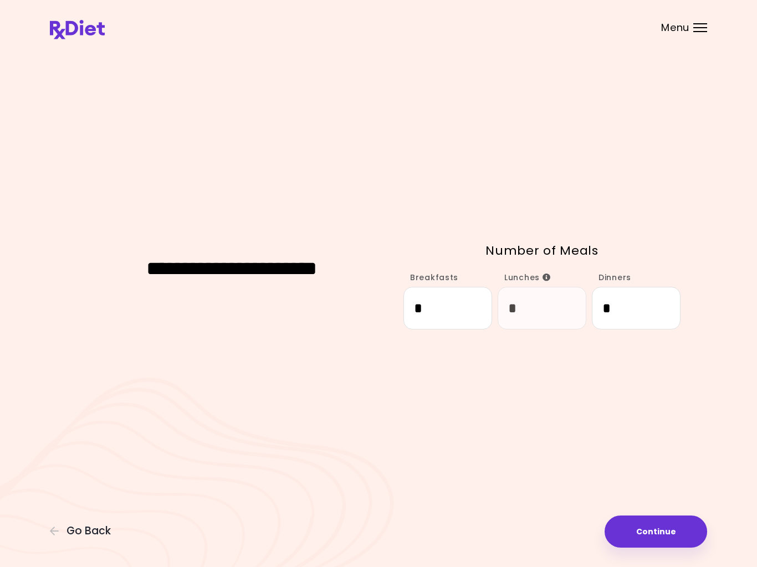 This screenshot has width=757, height=567. Describe the element at coordinates (611, 277) in the screenshot. I see `label: Dinners` at that location.